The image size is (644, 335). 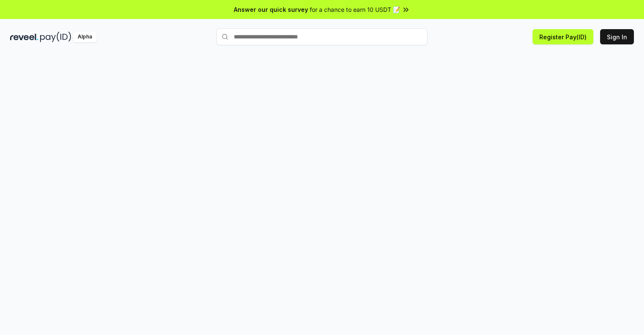 I want to click on button: Register Pay(ID), so click(x=563, y=37).